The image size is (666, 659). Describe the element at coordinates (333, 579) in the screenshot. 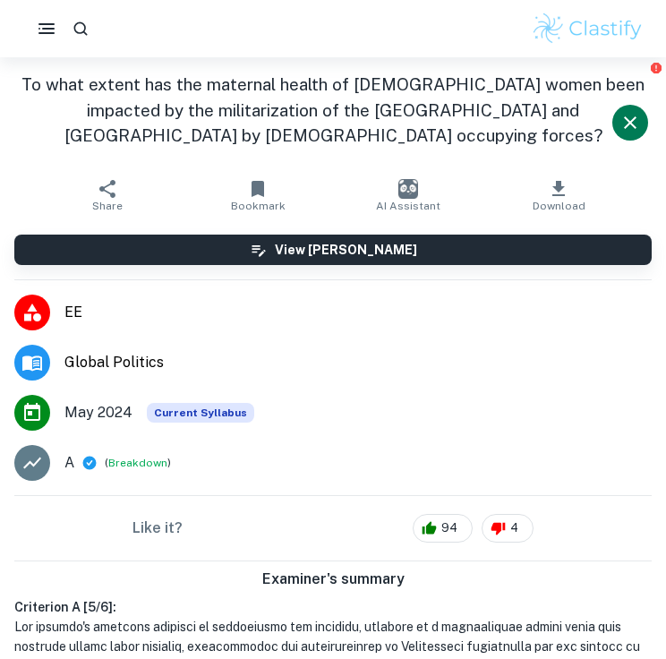

I see `h6: Examiner's summary` at that location.